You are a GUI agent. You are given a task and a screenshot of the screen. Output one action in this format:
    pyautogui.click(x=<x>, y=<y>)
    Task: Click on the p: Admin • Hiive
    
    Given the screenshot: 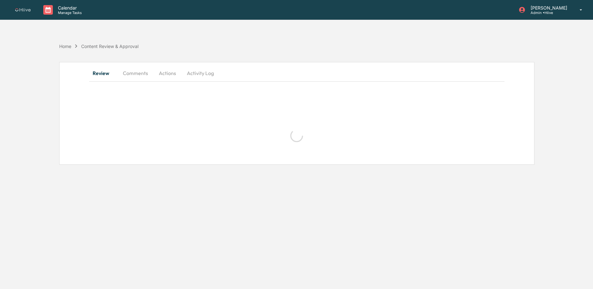 What is the action you would take?
    pyautogui.click(x=548, y=13)
    